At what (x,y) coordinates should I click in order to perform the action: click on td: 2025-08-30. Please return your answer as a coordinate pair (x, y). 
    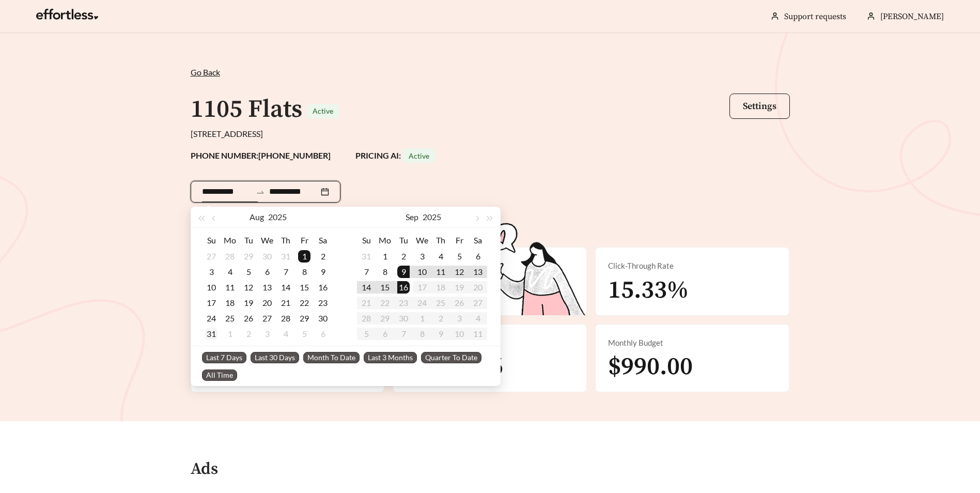
    Looking at the image, I should click on (323, 318).